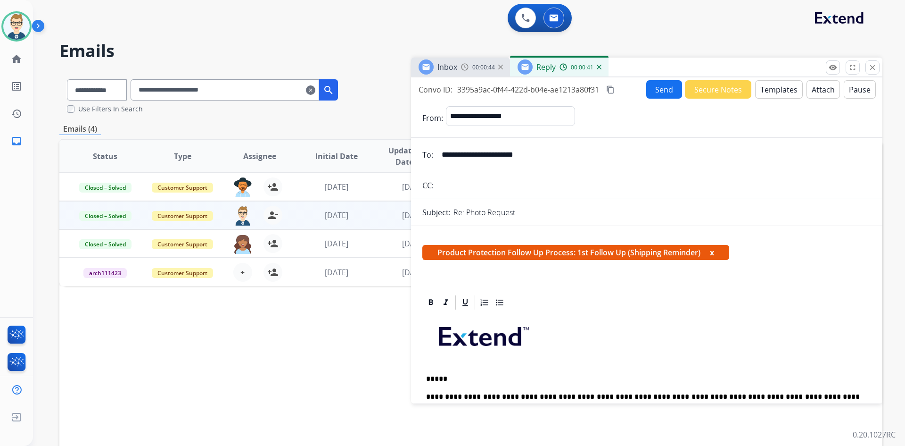 This screenshot has width=905, height=446. I want to click on p: Re: Photo Request, so click(484, 212).